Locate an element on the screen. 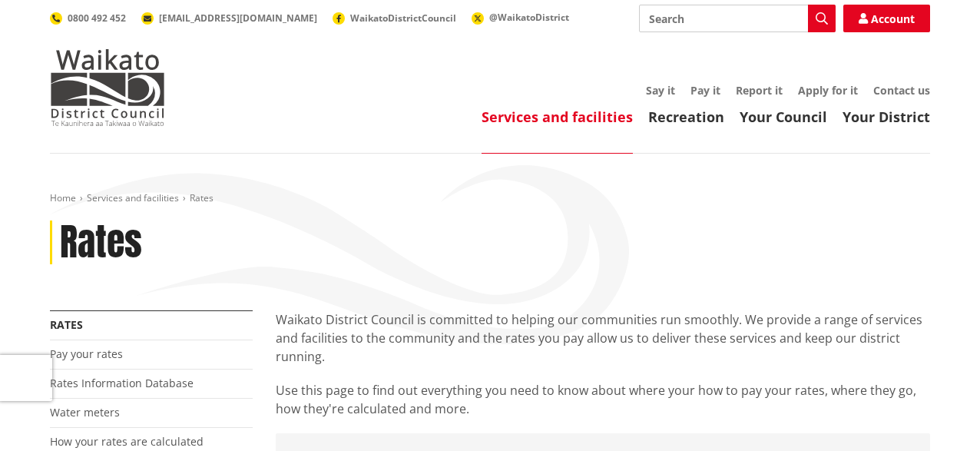 This screenshot has width=980, height=451. a: Your Council is located at coordinates (784, 117).